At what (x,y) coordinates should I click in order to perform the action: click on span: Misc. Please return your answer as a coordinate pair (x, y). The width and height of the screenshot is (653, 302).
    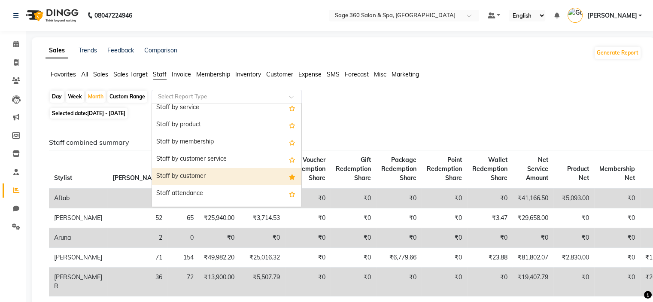
    Looking at the image, I should click on (380, 74).